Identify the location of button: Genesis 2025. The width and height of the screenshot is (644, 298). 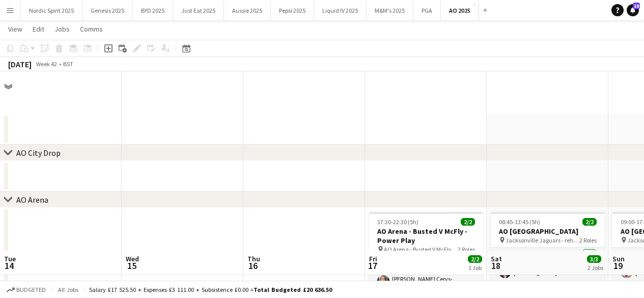
(107, 10).